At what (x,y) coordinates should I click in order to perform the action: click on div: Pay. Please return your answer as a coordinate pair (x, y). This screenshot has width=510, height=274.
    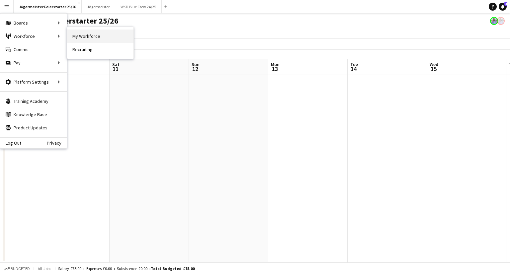
    Looking at the image, I should click on (34, 63).